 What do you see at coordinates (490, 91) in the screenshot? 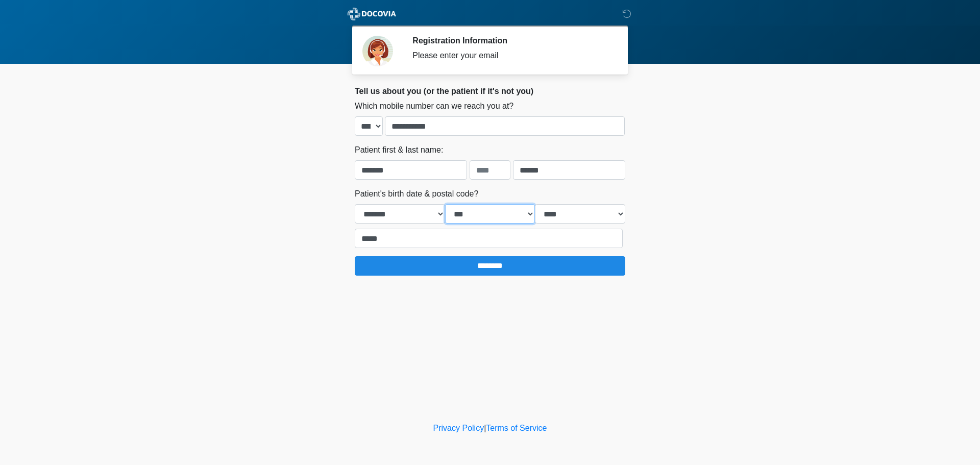
I see `h2: Tell us about you (or the patient if it's not you)` at bounding box center [490, 91].